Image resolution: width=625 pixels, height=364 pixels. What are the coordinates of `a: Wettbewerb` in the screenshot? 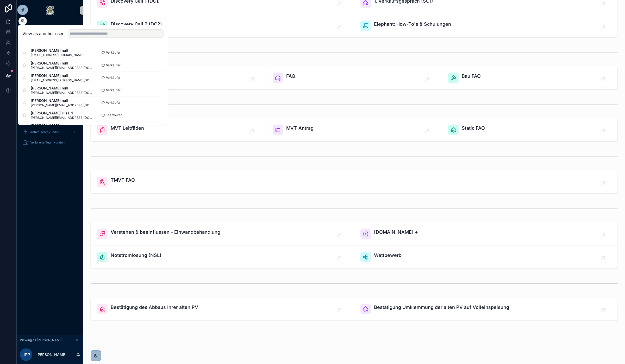 It's located at (486, 257).